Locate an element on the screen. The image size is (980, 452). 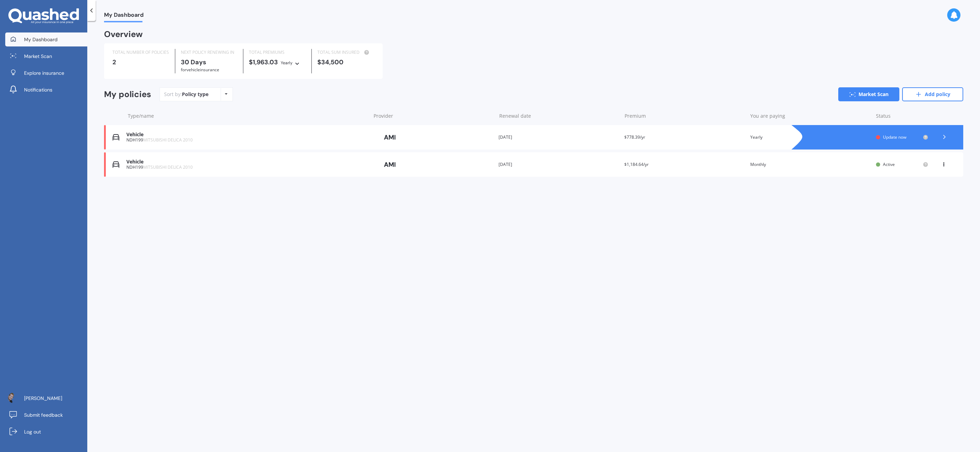
a: Log out is located at coordinates (46, 432).